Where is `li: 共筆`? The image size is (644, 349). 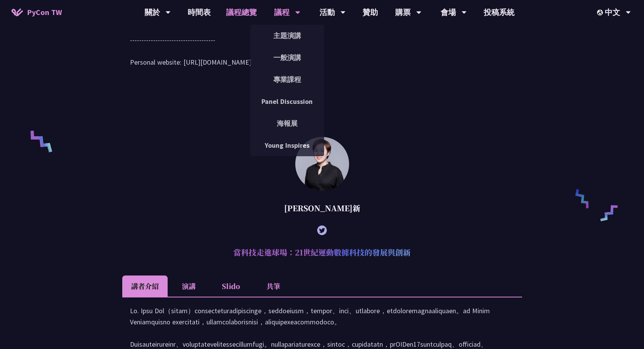
li: 共筆 is located at coordinates (274, 286).